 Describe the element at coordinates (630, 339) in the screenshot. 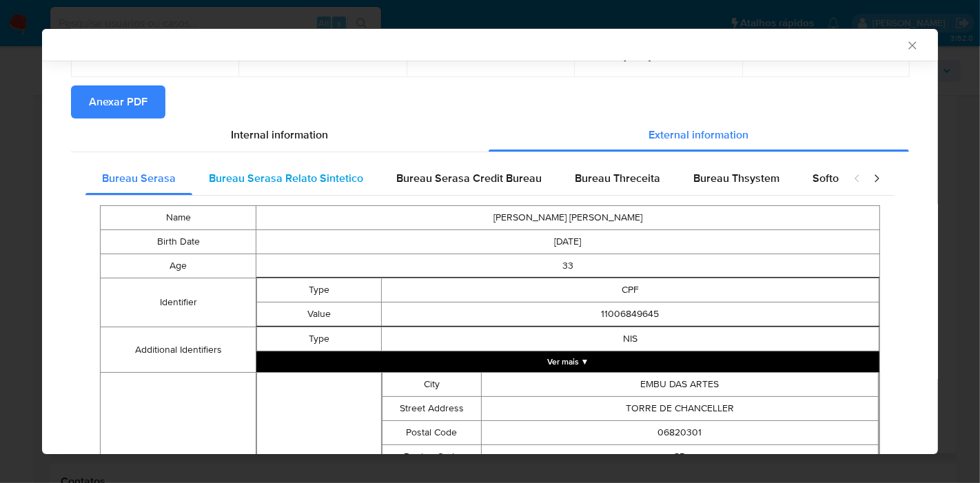

I see `td: NIS` at that location.